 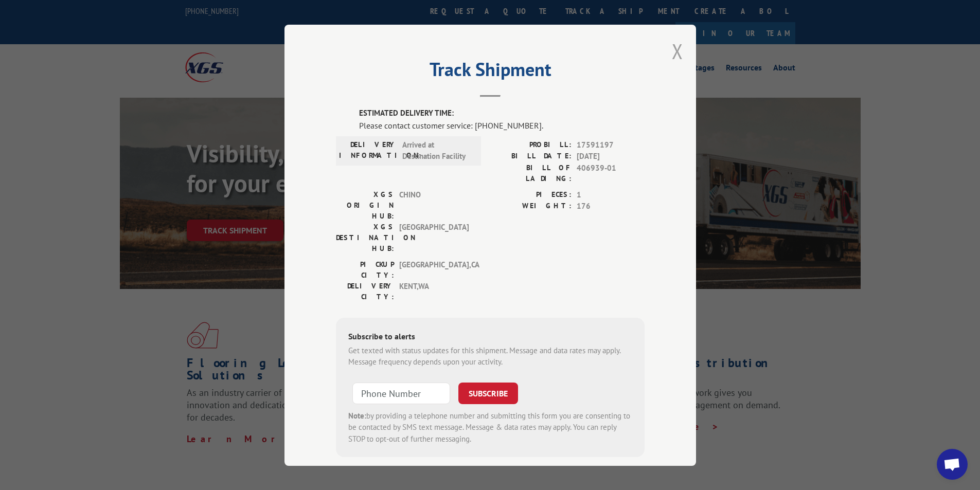 I want to click on label: PICKUP CITY:, so click(x=365, y=270).